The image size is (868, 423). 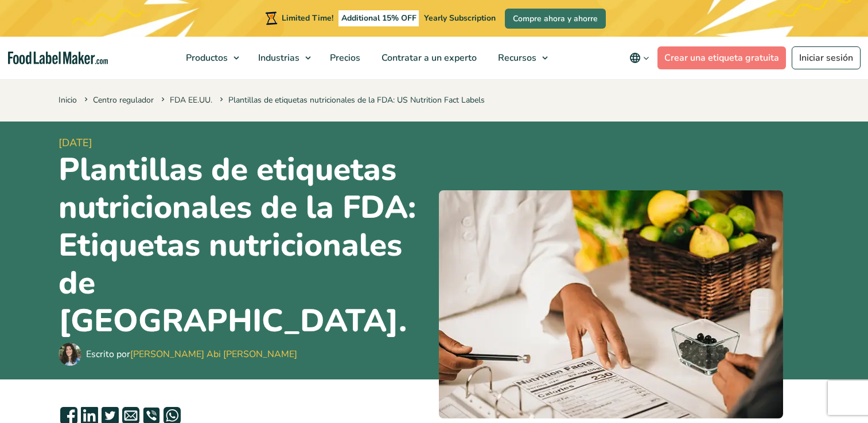 I want to click on a: Contratar a un experto, so click(x=428, y=58).